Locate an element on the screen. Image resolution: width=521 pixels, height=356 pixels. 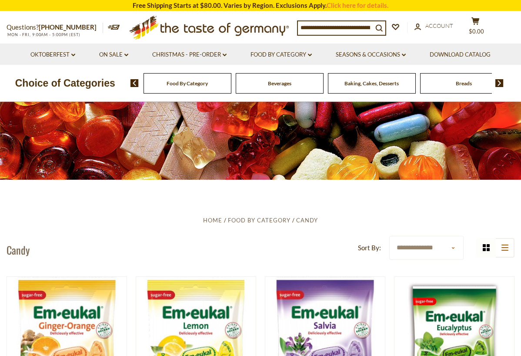
label: Sort By: is located at coordinates (370, 248).